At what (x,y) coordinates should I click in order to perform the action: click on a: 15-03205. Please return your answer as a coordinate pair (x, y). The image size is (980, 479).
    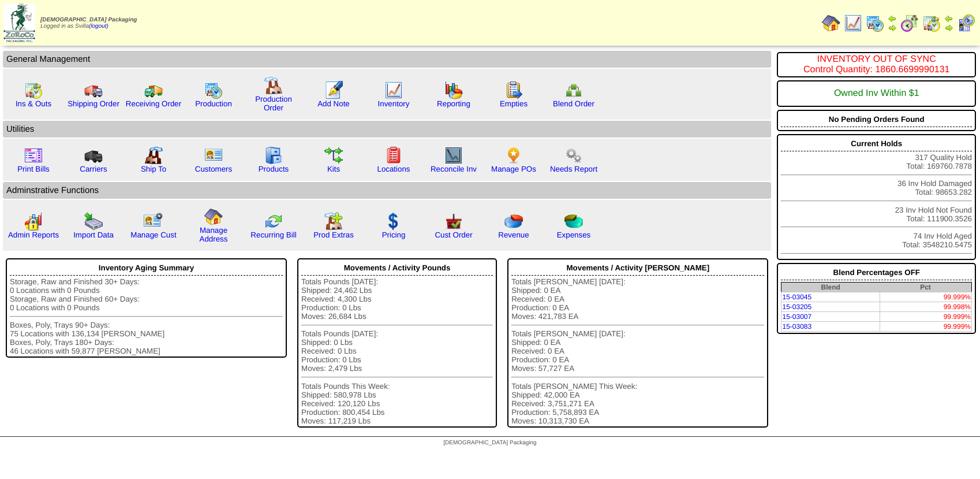
    Looking at the image, I should click on (796, 307).